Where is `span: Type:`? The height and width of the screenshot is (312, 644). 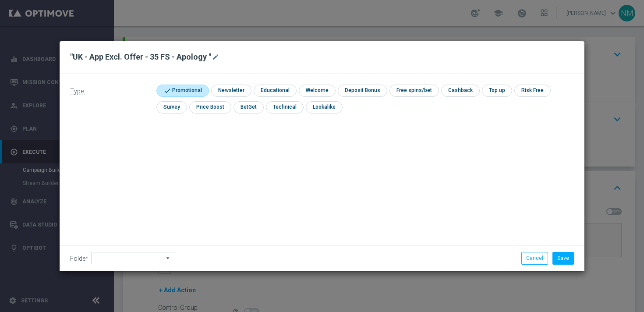
span: Type: is located at coordinates (77, 91).